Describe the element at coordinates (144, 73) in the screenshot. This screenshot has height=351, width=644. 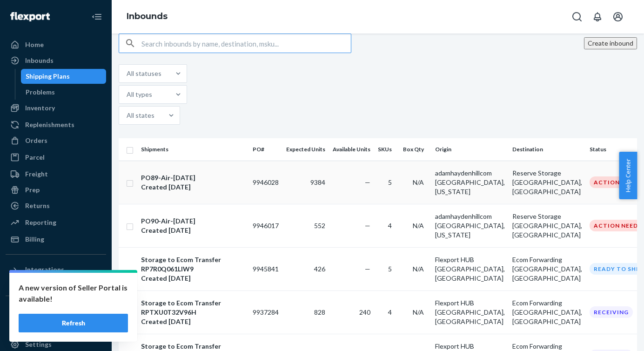
I see `div: All statuses` at that location.